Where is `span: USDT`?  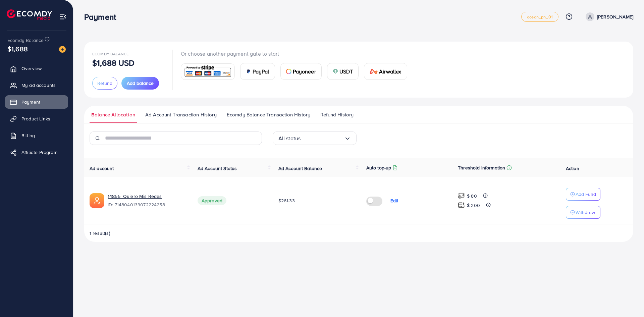 span: USDT is located at coordinates (346, 71).